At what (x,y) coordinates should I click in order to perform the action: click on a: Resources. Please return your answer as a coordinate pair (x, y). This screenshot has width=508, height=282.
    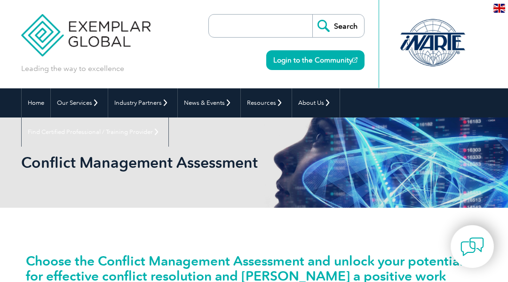
    Looking at the image, I should click on (266, 103).